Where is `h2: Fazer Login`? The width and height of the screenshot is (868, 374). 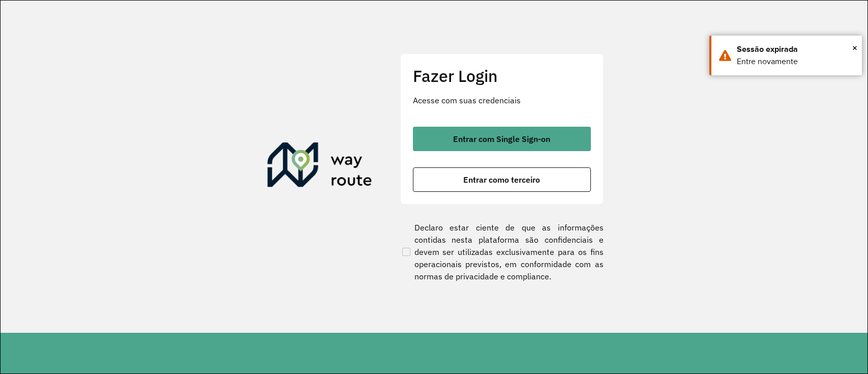
h2: Fazer Login is located at coordinates (502, 76).